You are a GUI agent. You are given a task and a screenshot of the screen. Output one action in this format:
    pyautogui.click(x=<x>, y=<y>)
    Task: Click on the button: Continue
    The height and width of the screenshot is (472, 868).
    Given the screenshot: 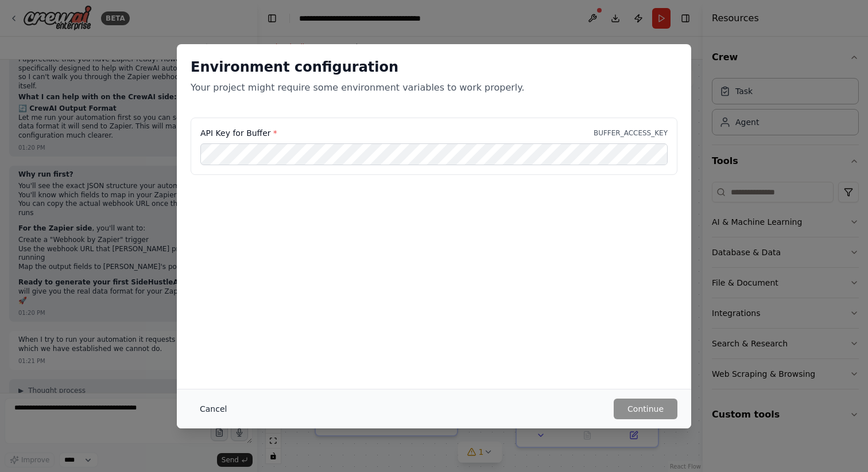 What is the action you would take?
    pyautogui.click(x=645, y=409)
    